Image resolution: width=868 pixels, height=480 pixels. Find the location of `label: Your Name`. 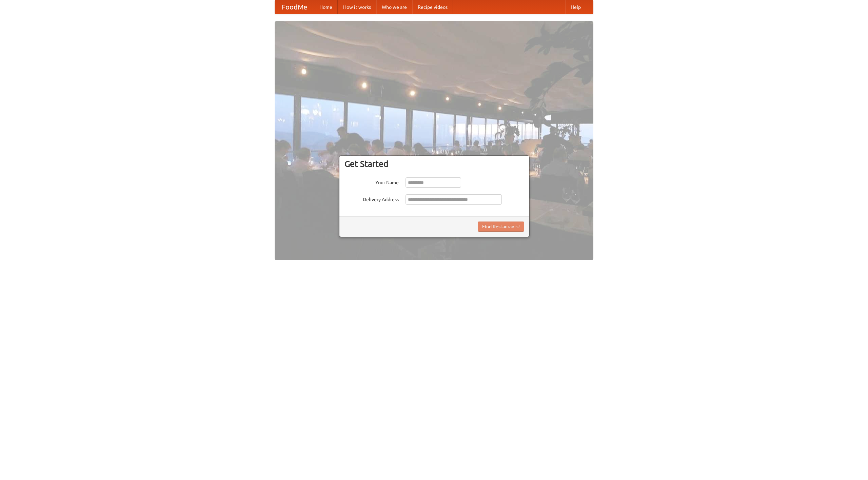

label: Your Name is located at coordinates (372, 182).